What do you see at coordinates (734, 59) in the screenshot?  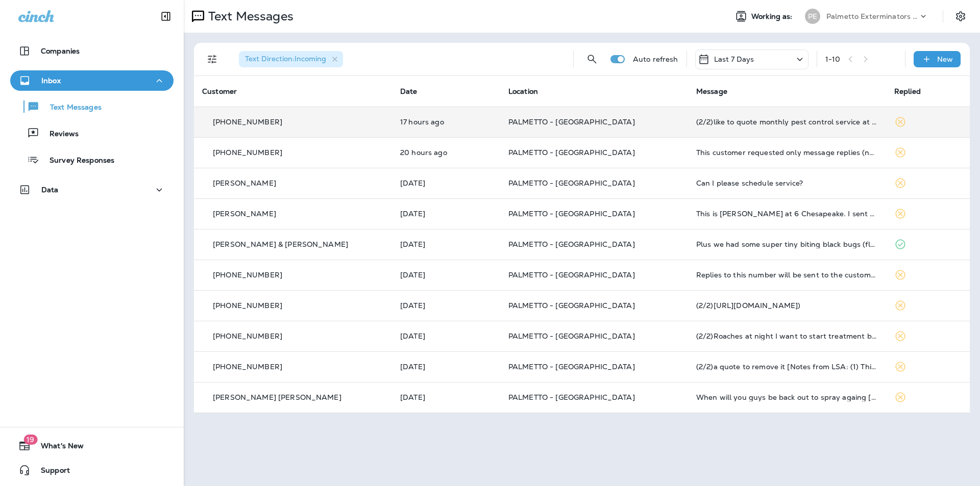 I see `p: Last 7 Days` at bounding box center [734, 59].